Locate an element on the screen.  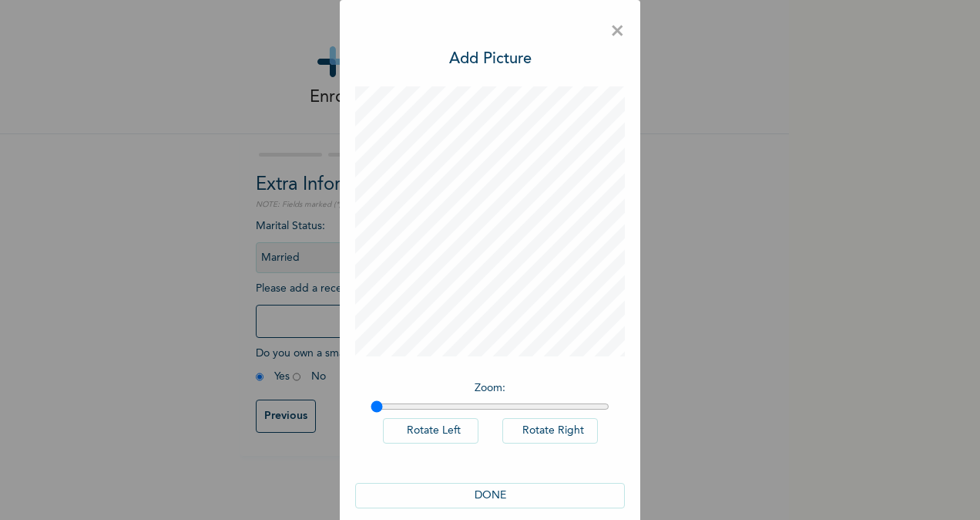
p: Zoom : is located at coordinates (490, 388).